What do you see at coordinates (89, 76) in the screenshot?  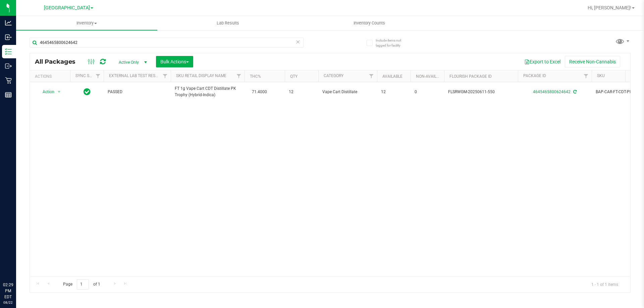 I see `a: Sync Status` at bounding box center [89, 76].